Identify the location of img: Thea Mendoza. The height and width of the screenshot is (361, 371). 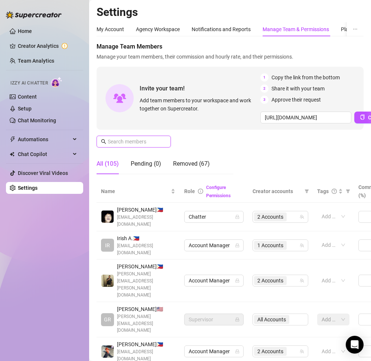
(107, 352).